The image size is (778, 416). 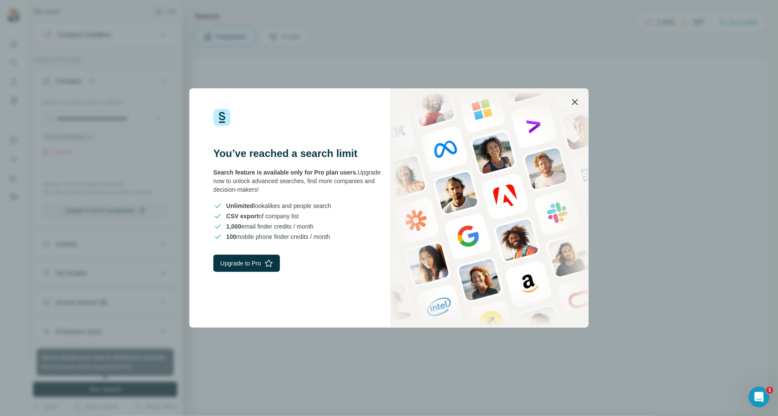 What do you see at coordinates (489, 208) in the screenshot?
I see `img: Surfe Stock Photo - showing people and technologies` at bounding box center [489, 208].